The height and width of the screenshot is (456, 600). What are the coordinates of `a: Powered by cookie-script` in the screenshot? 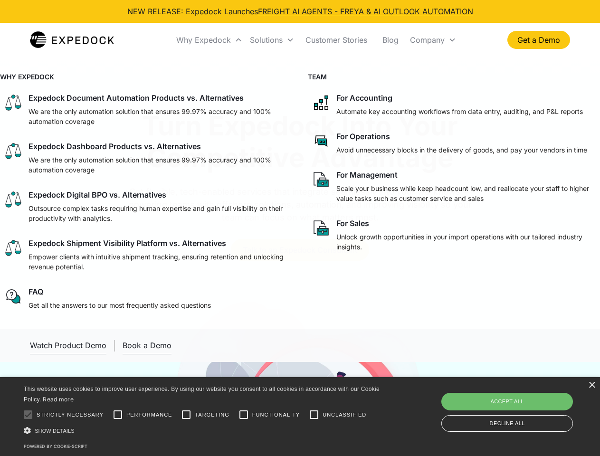 It's located at (56, 446).